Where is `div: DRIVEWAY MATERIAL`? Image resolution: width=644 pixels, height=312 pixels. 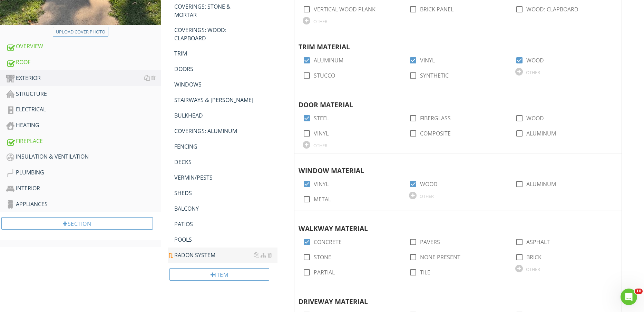
div: DRIVEWAY MATERIAL is located at coordinates (450, 296).